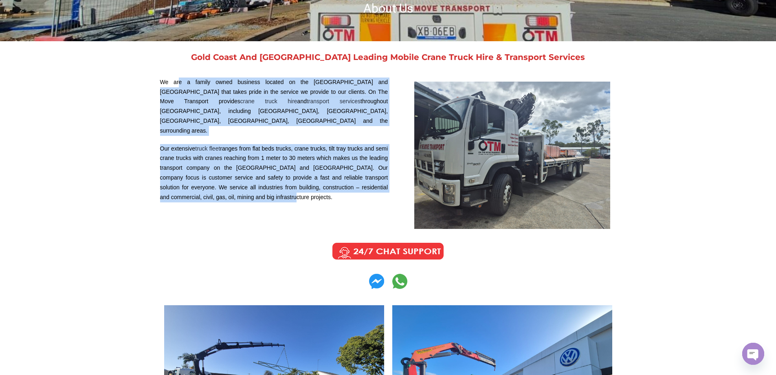 This screenshot has width=776, height=375. I want to click on h1: About Us, so click(388, 8).